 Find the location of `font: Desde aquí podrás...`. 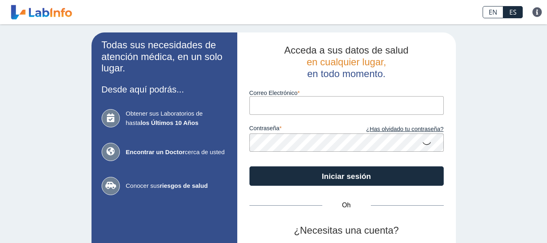

font: Desde aquí podrás... is located at coordinates (143, 89).